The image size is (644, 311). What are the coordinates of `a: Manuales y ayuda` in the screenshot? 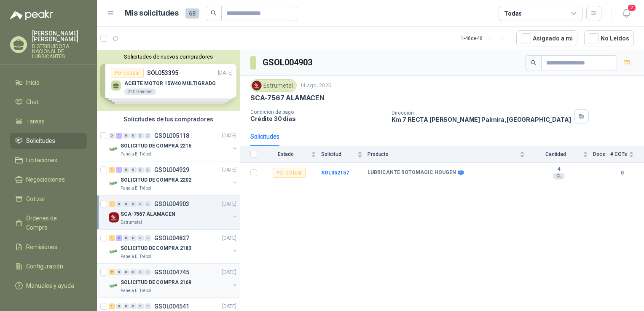 It's located at (49, 285).